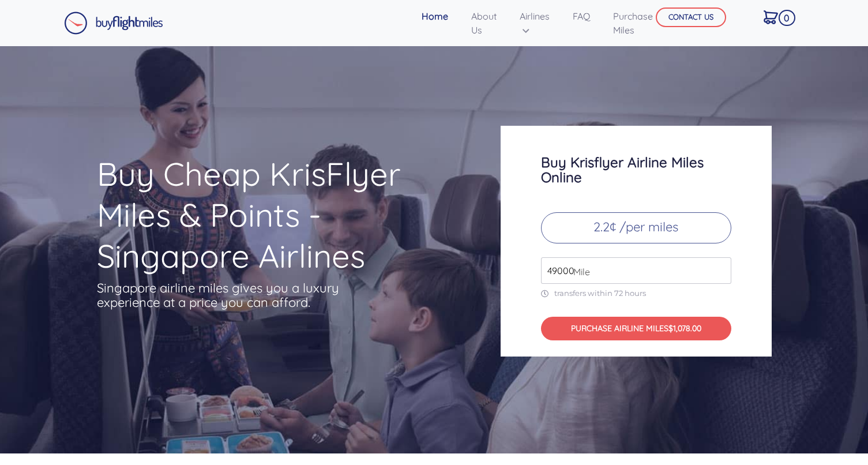  What do you see at coordinates (227, 296) in the screenshot?
I see `p: Singapore airline miles gives you a luxury experience at a price you can afford.` at bounding box center [227, 296].